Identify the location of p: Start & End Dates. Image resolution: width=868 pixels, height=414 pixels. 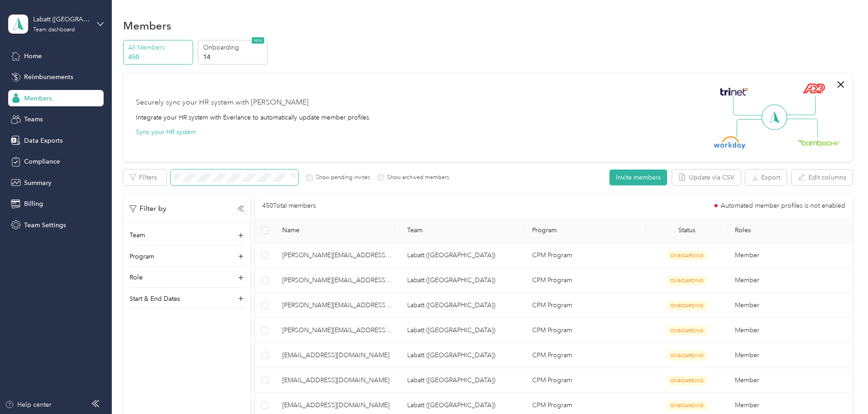
(155, 298).